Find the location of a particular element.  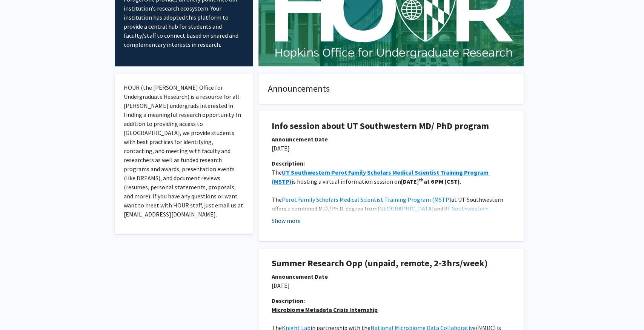

a: Perot Family Scholars Medical Scientist Training Program (MSTP) is located at coordinates (366, 200).